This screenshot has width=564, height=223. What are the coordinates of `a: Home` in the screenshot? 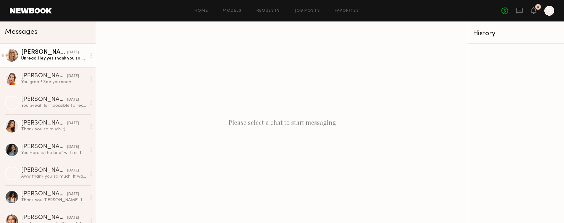 It's located at (201, 11).